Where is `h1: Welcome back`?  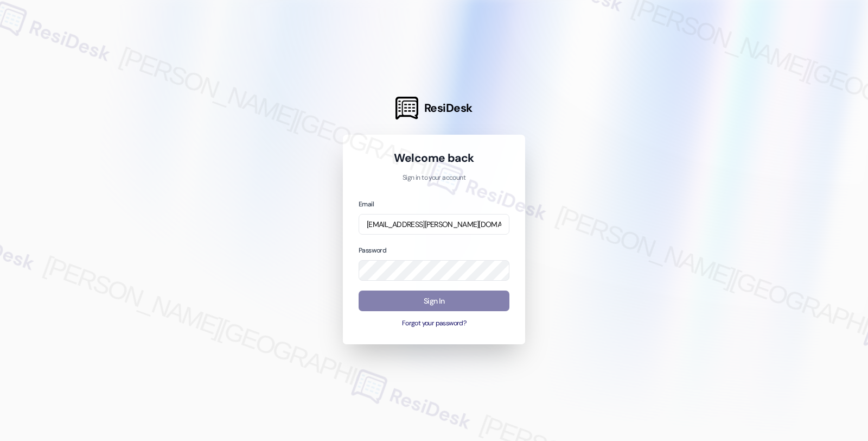 h1: Welcome back is located at coordinates (434, 158).